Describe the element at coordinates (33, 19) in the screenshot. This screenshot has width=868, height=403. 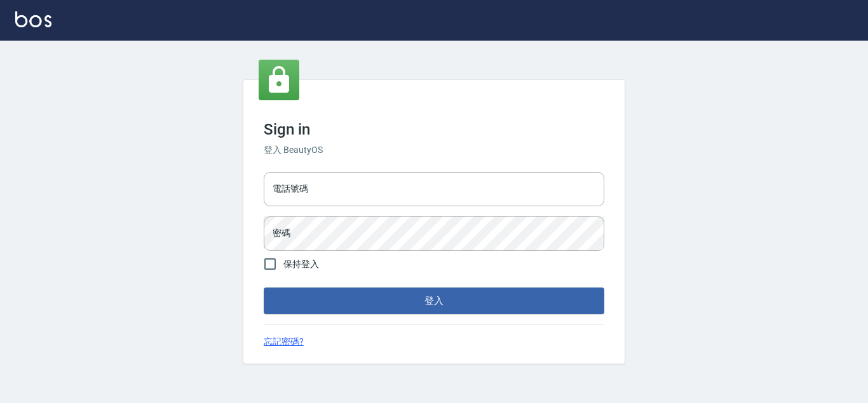
I see `img: Logo` at that location.